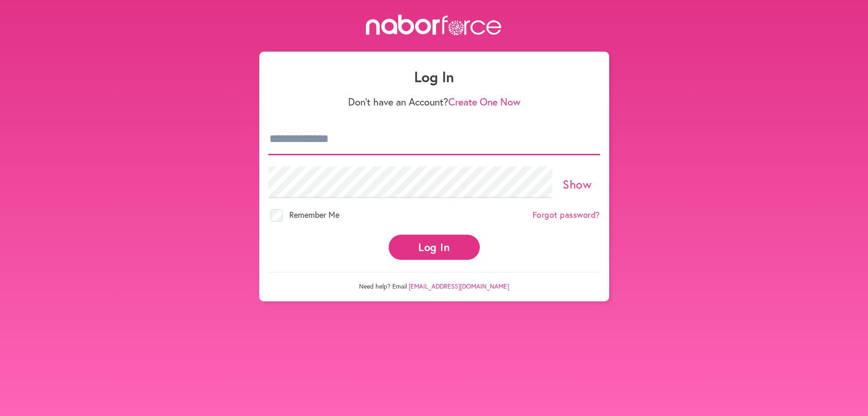  I want to click on button: Log In, so click(434, 247).